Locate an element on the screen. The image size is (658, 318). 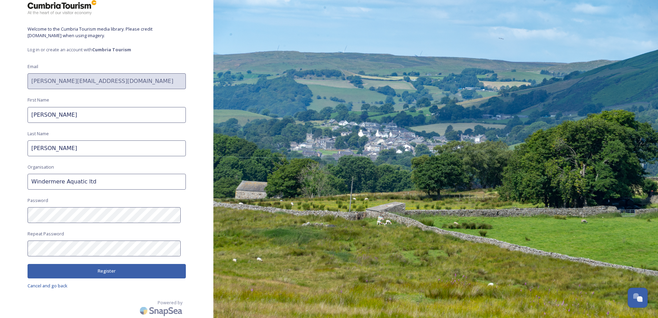
span: Cancel and go back is located at coordinates (47, 286).